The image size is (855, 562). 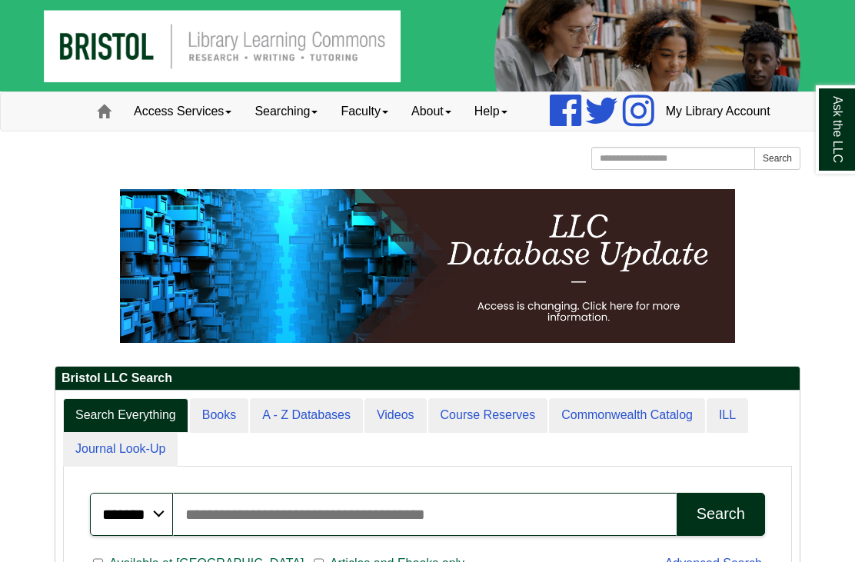 What do you see at coordinates (125, 415) in the screenshot?
I see `a: Search Everything` at bounding box center [125, 415].